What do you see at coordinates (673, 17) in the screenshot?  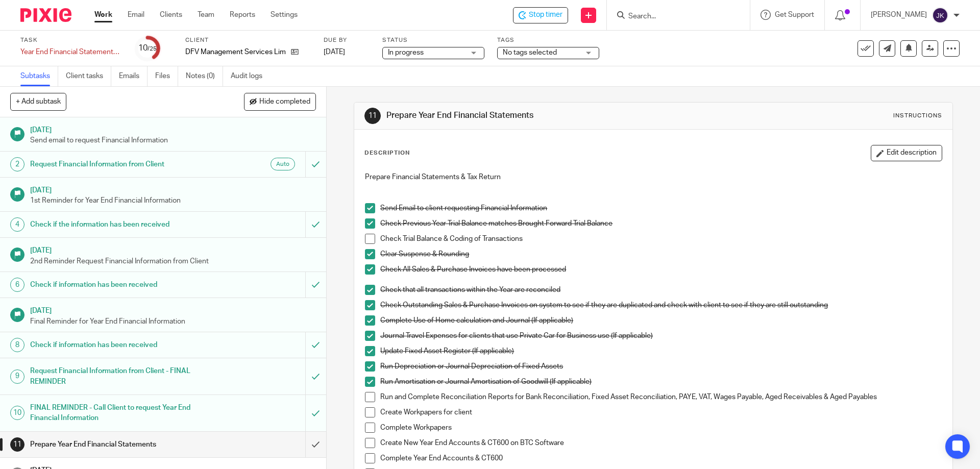 I see `input: Search` at bounding box center [673, 17].